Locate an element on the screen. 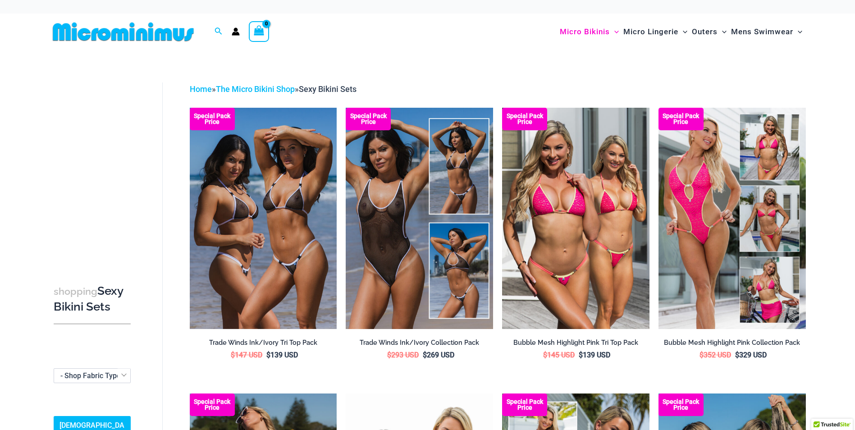 The width and height of the screenshot is (855, 430). bdi: 293 USD is located at coordinates (403, 355).